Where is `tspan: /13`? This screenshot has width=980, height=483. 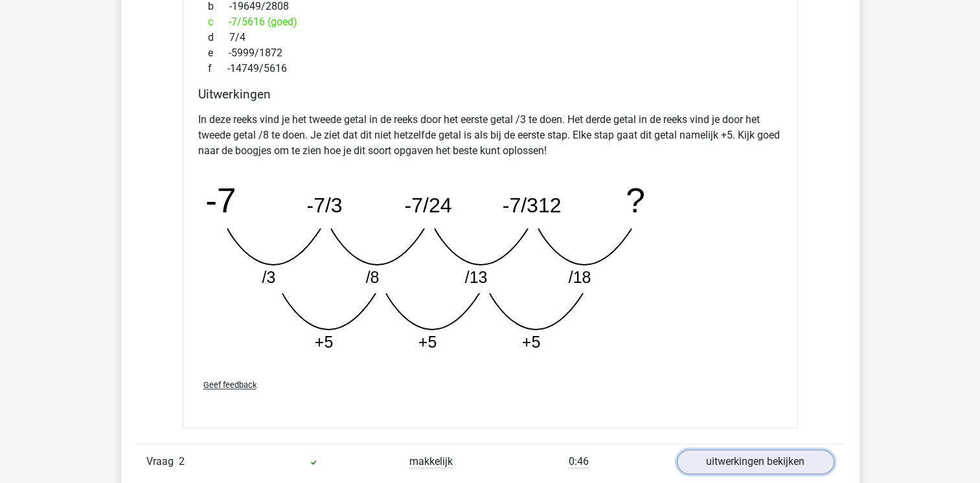 tspan: /13 is located at coordinates (475, 277).